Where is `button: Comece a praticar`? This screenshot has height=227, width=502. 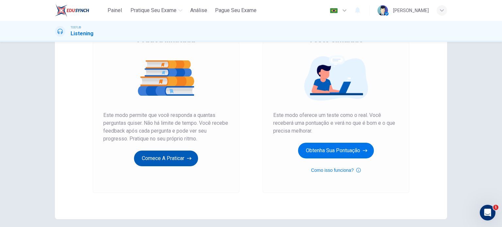
button: Comece a praticar is located at coordinates (166, 158).